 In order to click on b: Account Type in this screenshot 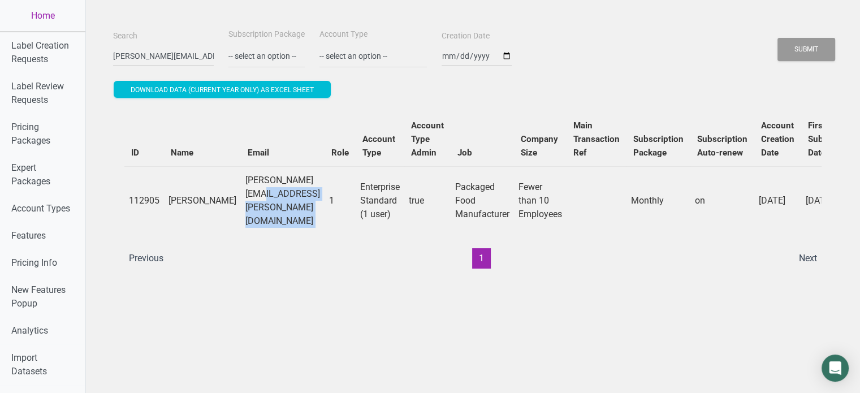, I will do `click(379, 146)`.